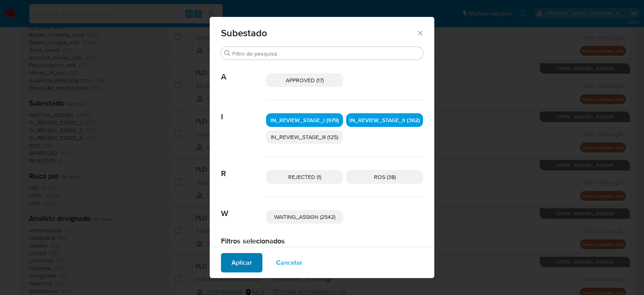 Image resolution: width=644 pixels, height=295 pixels. I want to click on h2: Filtros selecionados, so click(322, 241).